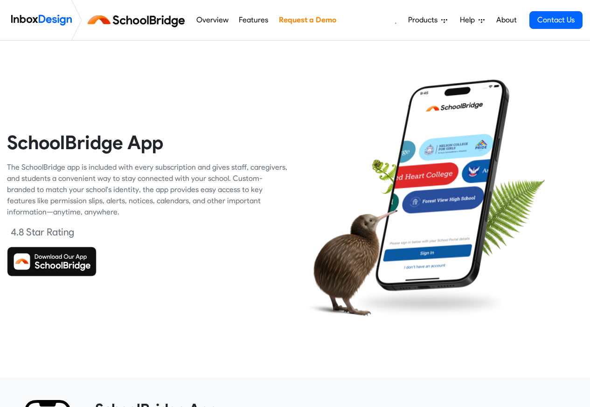 This screenshot has height=407, width=590. Describe the element at coordinates (428, 20) in the screenshot. I see `a: Products` at that location.